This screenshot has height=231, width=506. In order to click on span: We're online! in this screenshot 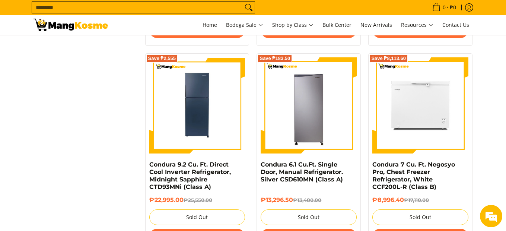, I will do `click(73, 106)`.